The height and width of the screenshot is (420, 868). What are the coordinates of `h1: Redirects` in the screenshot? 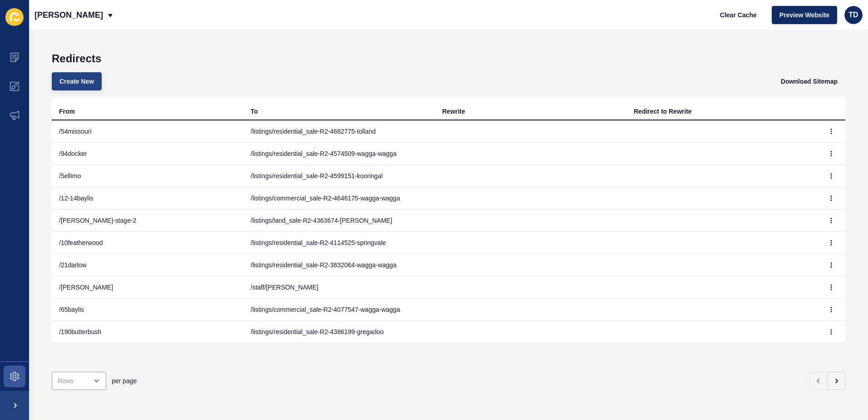 It's located at (448, 58).